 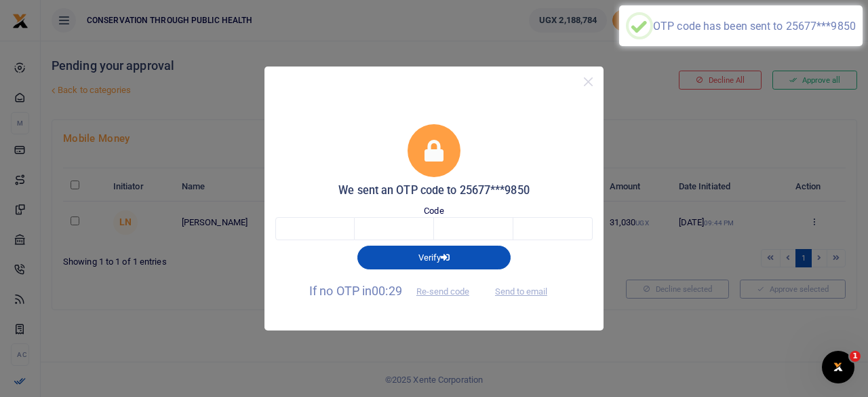 I want to click on button: Verify, so click(x=434, y=257).